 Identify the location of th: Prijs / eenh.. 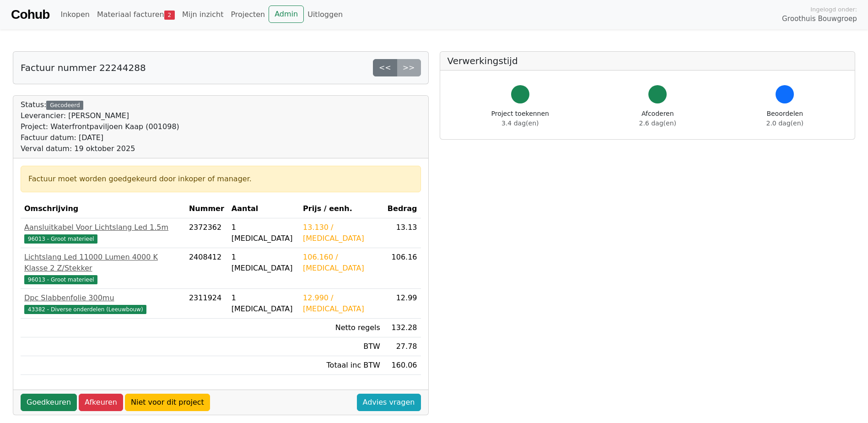
(342, 209).